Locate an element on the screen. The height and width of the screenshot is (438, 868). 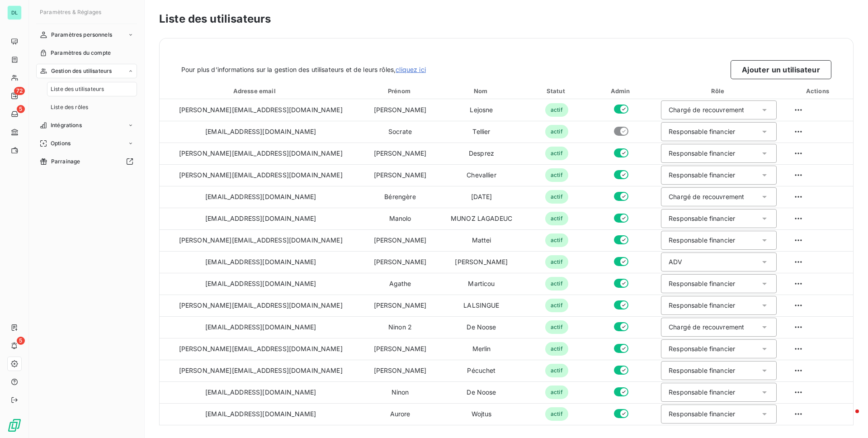
td: LALSINGUE is located at coordinates (482, 306).